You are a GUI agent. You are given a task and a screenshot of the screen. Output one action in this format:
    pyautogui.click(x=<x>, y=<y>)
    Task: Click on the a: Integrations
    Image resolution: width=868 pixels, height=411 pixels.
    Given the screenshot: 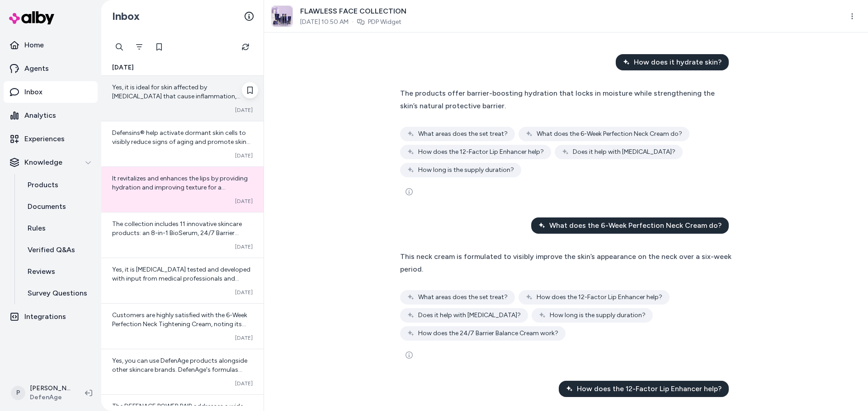 What is the action you would take?
    pyautogui.click(x=51, y=317)
    